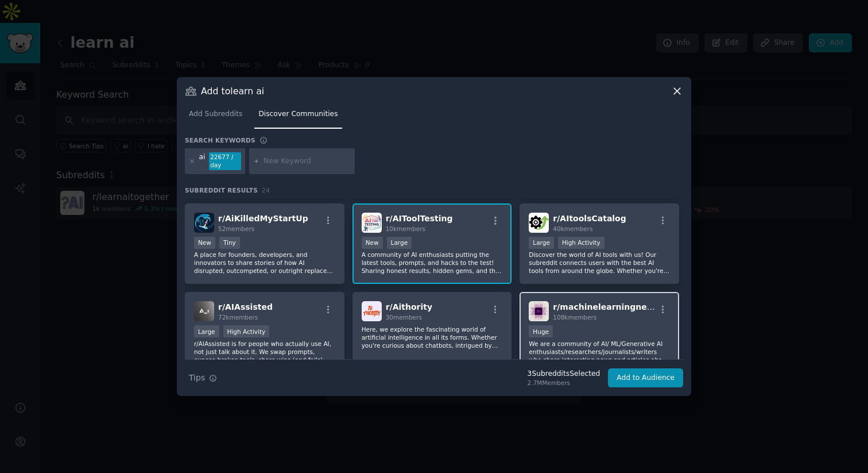  I want to click on span: 24, so click(266, 190).